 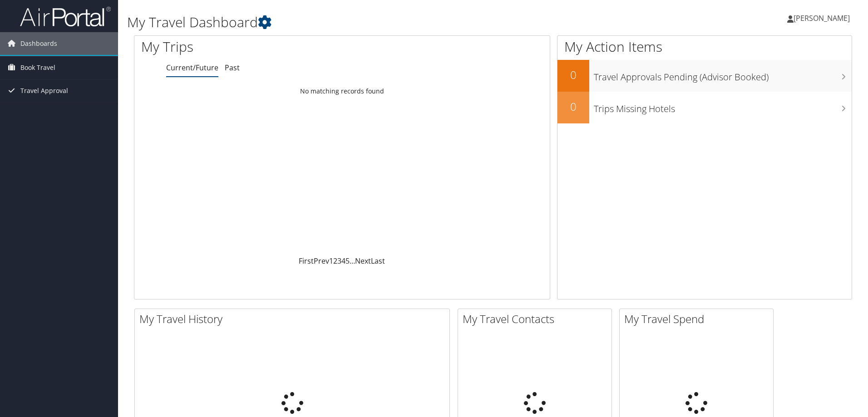 What do you see at coordinates (699, 319) in the screenshot?
I see `h2: My Travel Spend` at bounding box center [699, 319].